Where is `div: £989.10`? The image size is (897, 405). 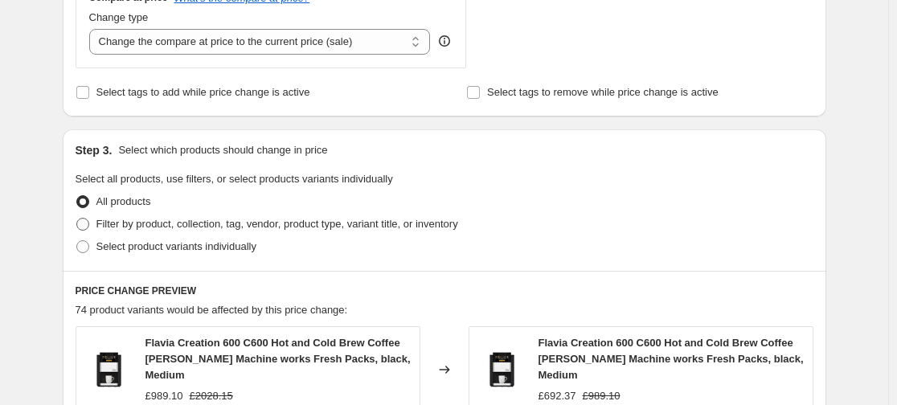 div: £989.10 is located at coordinates (164, 396).